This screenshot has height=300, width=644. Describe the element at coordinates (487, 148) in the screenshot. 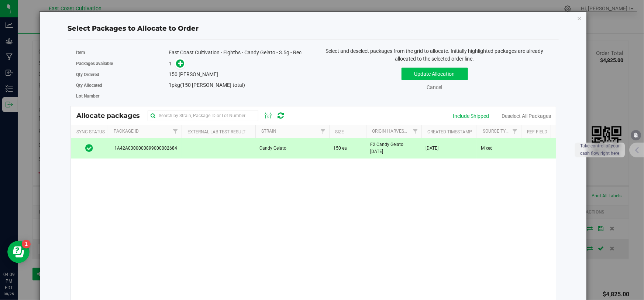

I see `span: Mixed` at that location.